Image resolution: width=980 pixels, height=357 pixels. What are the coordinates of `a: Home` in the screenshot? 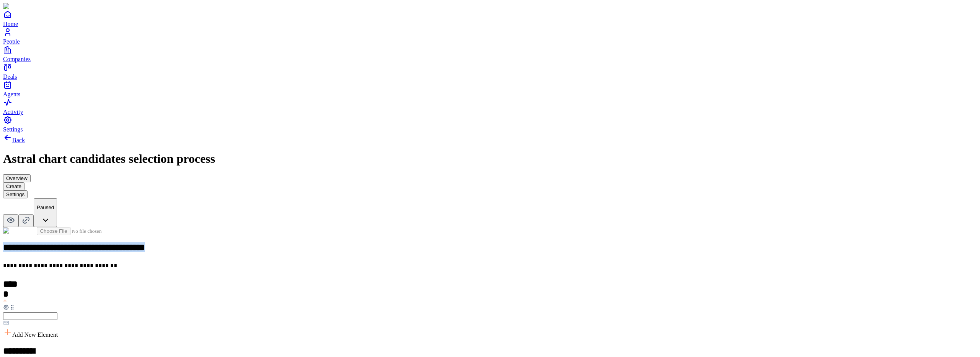 It's located at (490, 18).